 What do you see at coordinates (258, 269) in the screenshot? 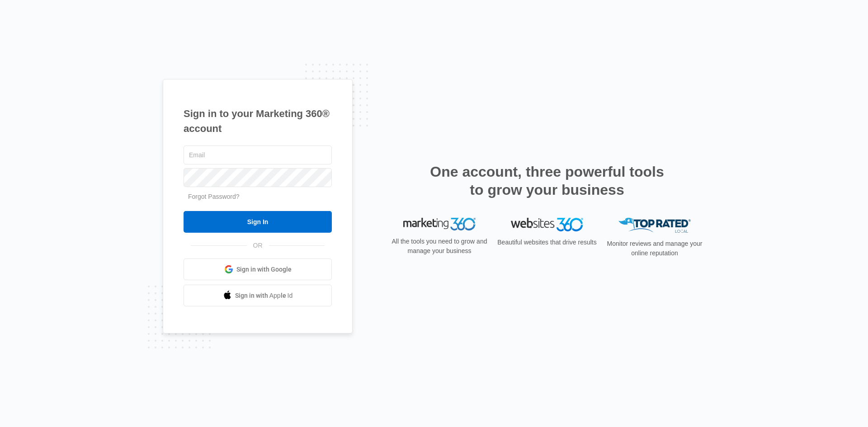
I see `a: Sign in with Google` at bounding box center [258, 269].